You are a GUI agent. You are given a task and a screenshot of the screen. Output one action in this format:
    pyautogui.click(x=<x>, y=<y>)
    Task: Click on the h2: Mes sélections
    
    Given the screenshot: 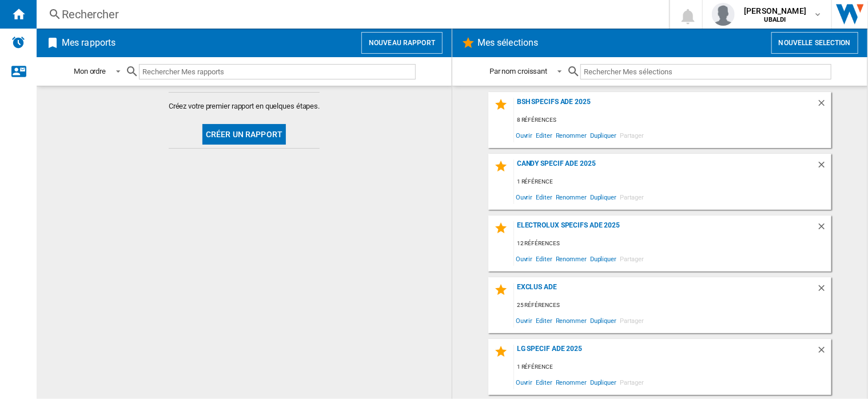 What is the action you would take?
    pyautogui.click(x=508, y=43)
    